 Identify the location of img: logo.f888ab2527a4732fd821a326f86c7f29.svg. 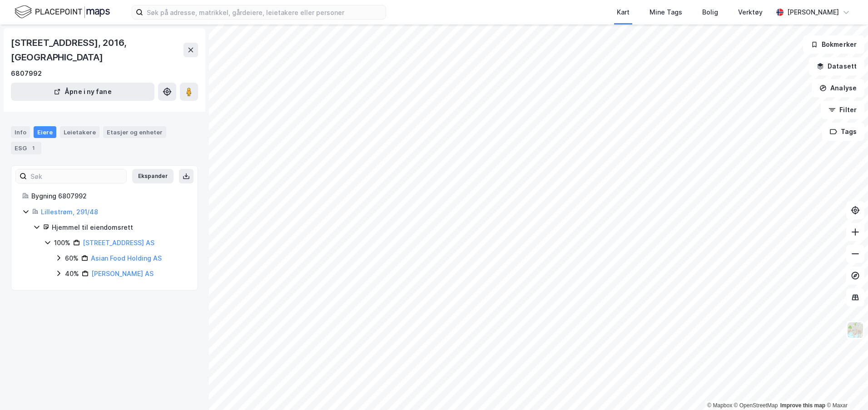
(62, 12).